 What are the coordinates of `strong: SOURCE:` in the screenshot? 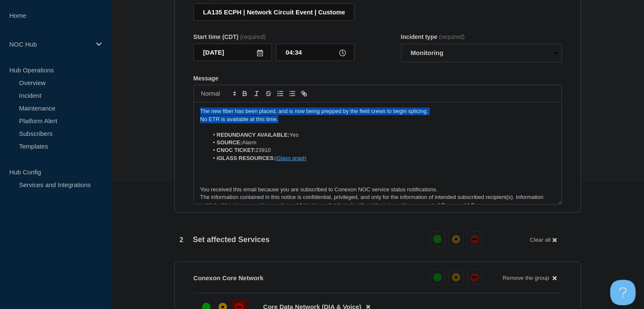 It's located at (229, 142).